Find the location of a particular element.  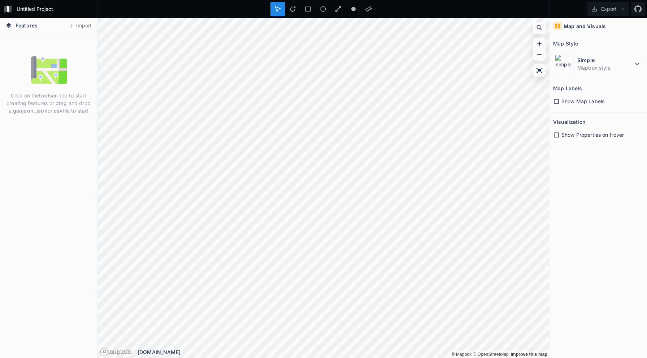

a: OpenStreetMap is located at coordinates (491, 354).